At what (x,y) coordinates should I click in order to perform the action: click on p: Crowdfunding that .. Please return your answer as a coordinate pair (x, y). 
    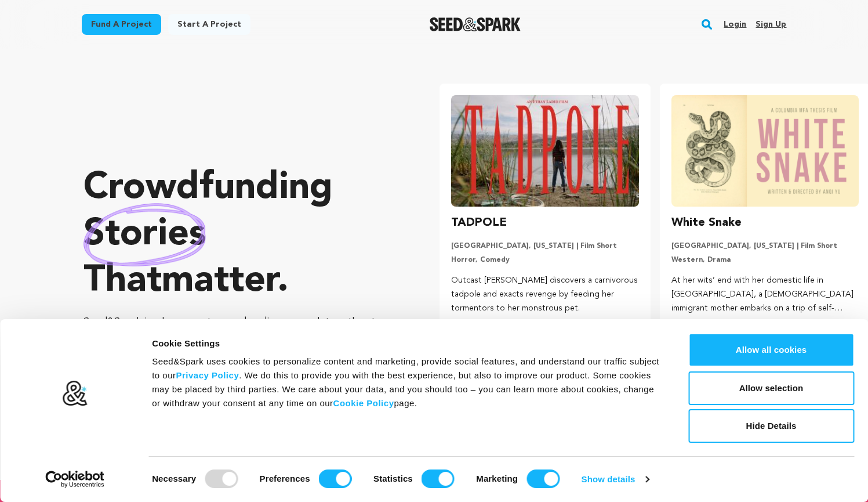
    Looking at the image, I should click on (238, 235).